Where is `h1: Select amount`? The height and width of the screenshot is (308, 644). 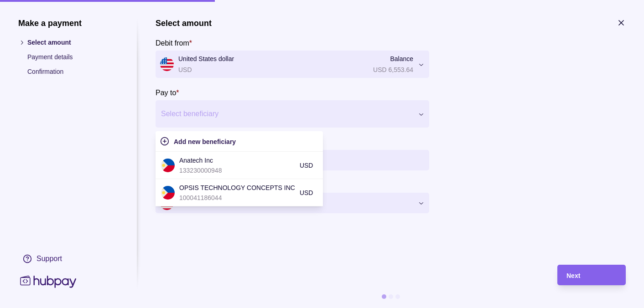
h1: Select amount is located at coordinates (183, 23).